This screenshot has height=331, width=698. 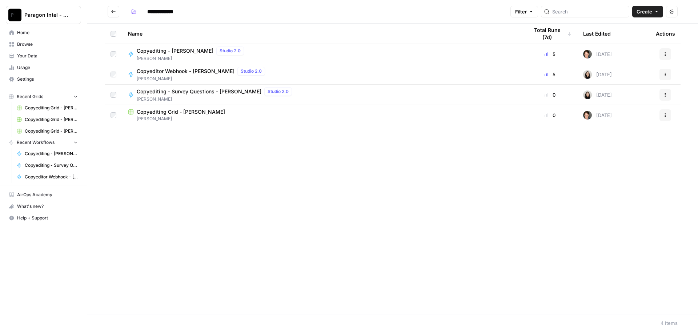 I want to click on span: Your Data, so click(x=47, y=56).